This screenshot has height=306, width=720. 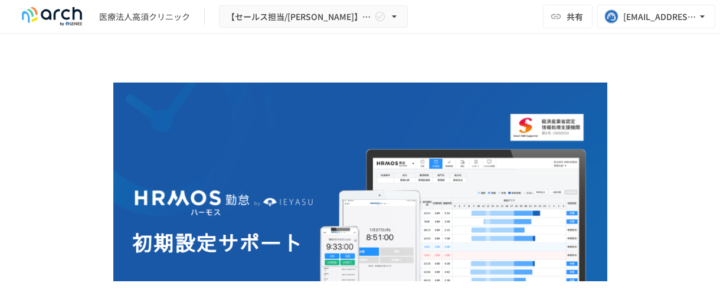 I want to click on img: logo-default@2x-9cf2c760.svg, so click(x=52, y=17).